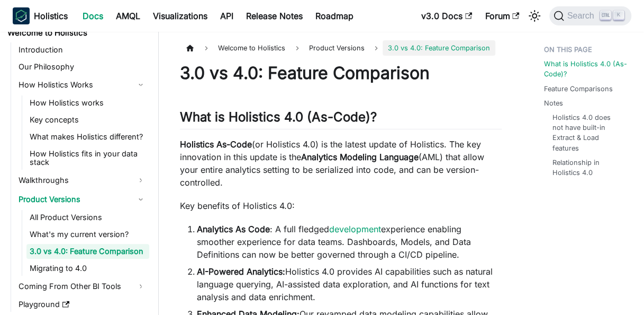 The image size is (644, 315). Describe the element at coordinates (233, 229) in the screenshot. I see `strong: Analytics As Code` at that location.